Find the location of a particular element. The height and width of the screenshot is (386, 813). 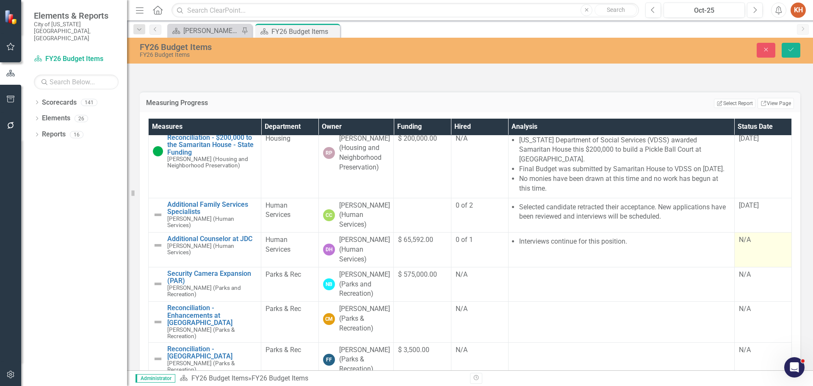

span: Administrator is located at coordinates (155, 378).